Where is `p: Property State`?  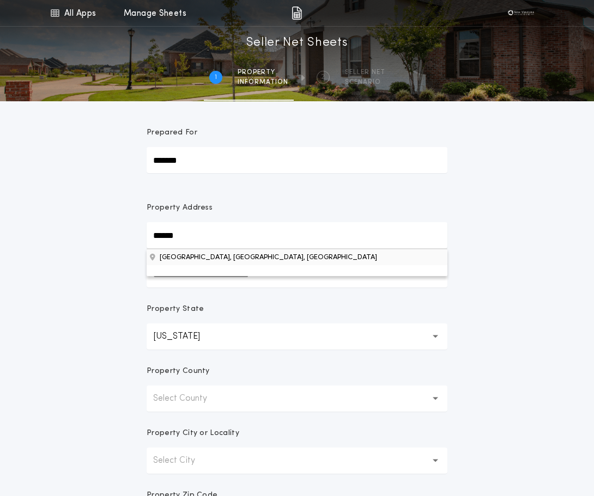
p: Property State is located at coordinates (175, 310).